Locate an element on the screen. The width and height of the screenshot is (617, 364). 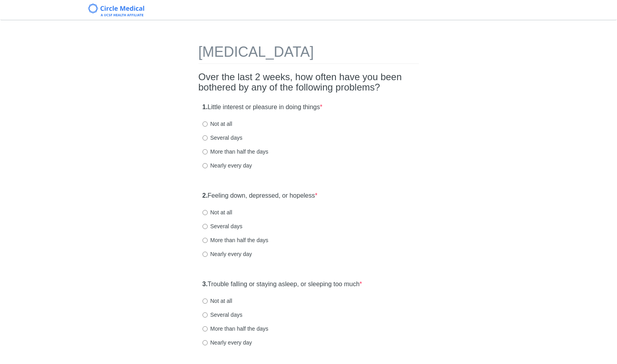
label: Feeling down, depressed, or hopeless is located at coordinates (260, 196).